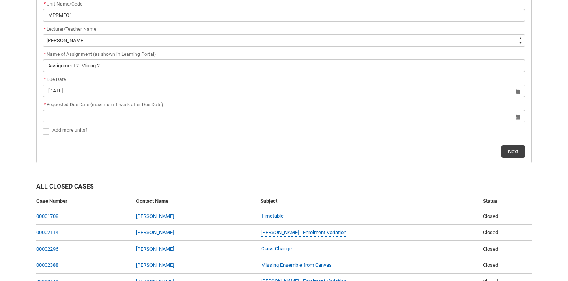  Describe the element at coordinates (368, 201) in the screenshot. I see `th: Subject` at that location.